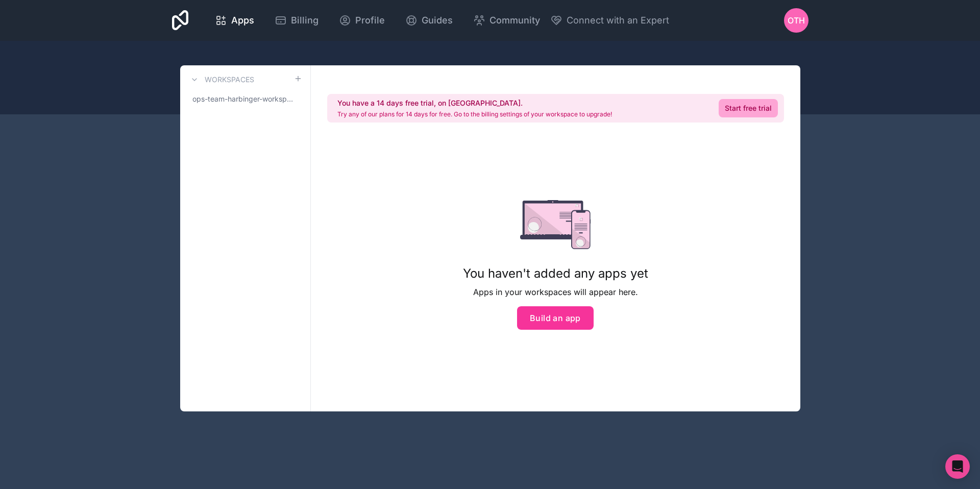 The height and width of the screenshot is (489, 980). I want to click on span: Billing, so click(305, 20).